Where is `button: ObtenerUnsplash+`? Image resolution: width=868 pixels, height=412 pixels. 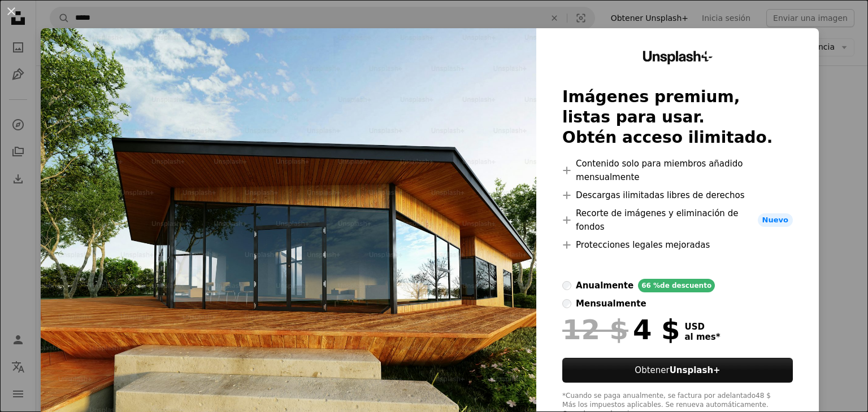
button: ObtenerUnsplash+ is located at coordinates (677, 370).